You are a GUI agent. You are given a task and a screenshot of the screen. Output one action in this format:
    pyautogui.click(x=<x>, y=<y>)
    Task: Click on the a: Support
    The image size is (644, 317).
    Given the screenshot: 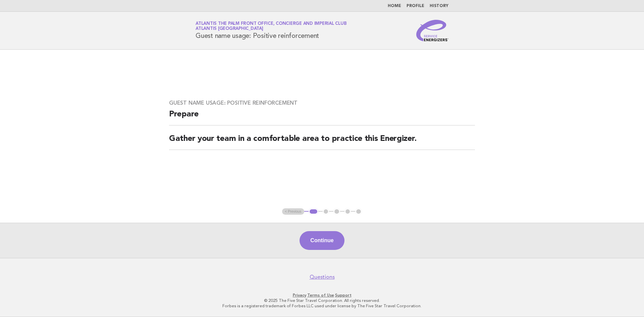 What is the action you would take?
    pyautogui.click(x=343, y=295)
    